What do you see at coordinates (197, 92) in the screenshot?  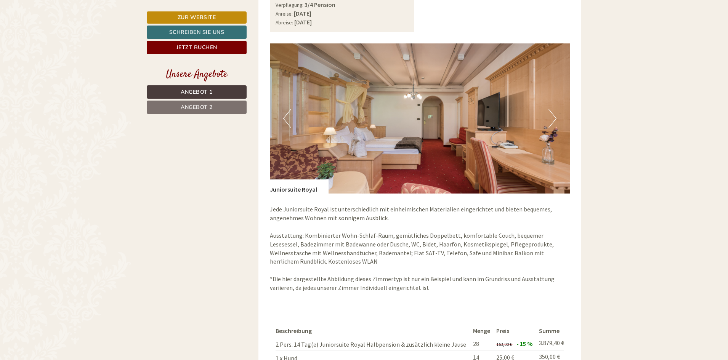 I see `span: Angebot 1` at bounding box center [197, 92].